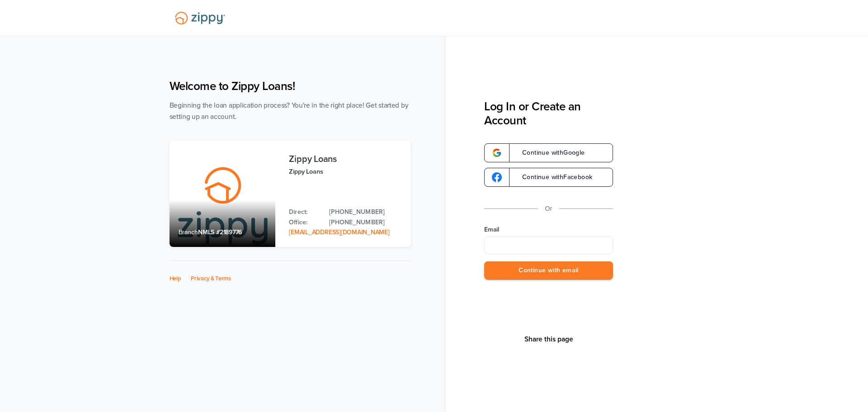  Describe the element at coordinates (365, 222) in the screenshot. I see `a: Office Phone: 512-975-2947` at that location.